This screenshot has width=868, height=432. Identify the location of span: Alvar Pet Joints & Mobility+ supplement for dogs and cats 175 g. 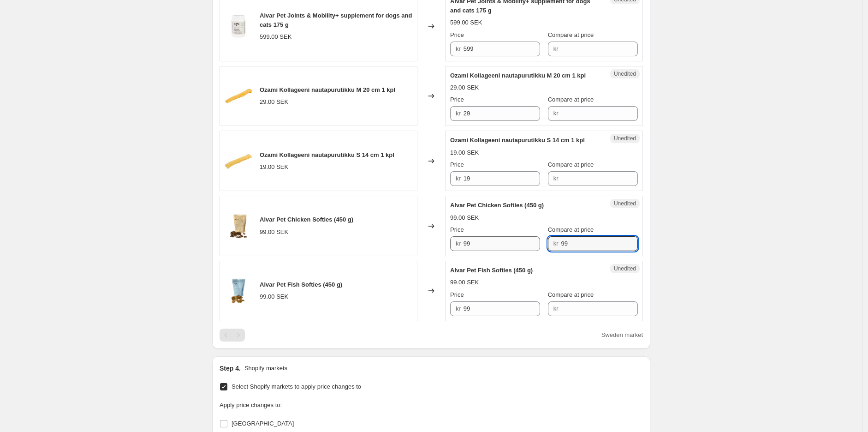
(336, 20).